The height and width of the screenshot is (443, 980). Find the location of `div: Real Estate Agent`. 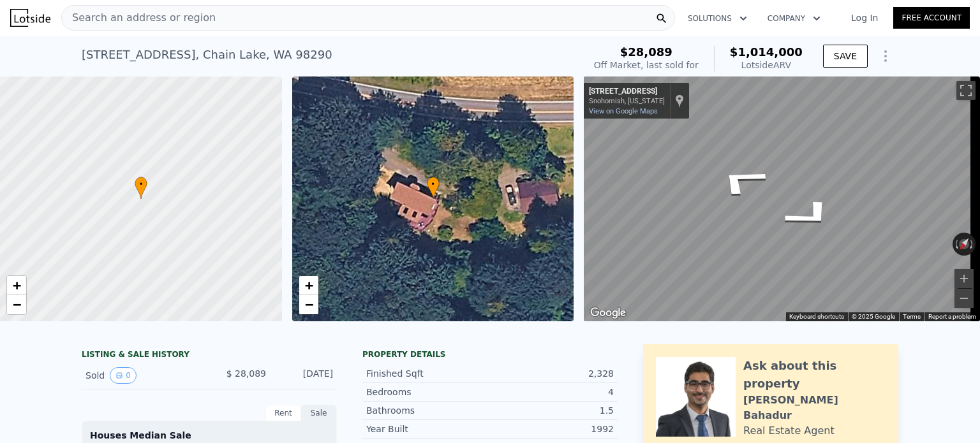

div: Real Estate Agent is located at coordinates (789, 431).